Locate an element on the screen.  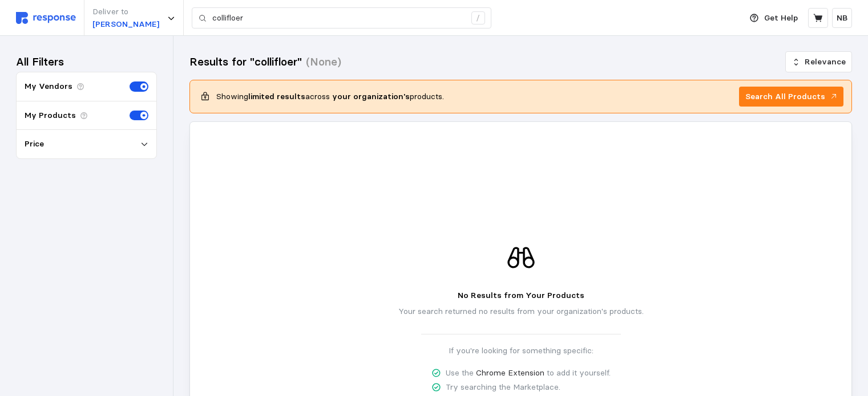
p: Relevance is located at coordinates (825, 62).